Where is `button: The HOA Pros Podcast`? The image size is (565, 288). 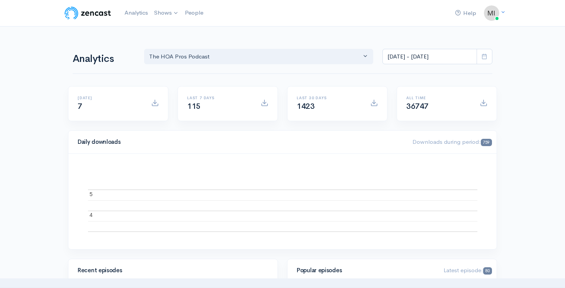 button: The HOA Pros Podcast is located at coordinates (259, 56).